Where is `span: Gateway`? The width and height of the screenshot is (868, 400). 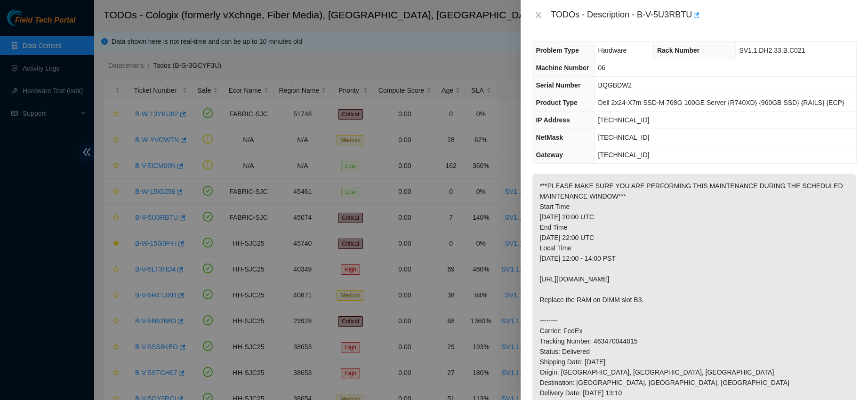 span: Gateway is located at coordinates (549, 155).